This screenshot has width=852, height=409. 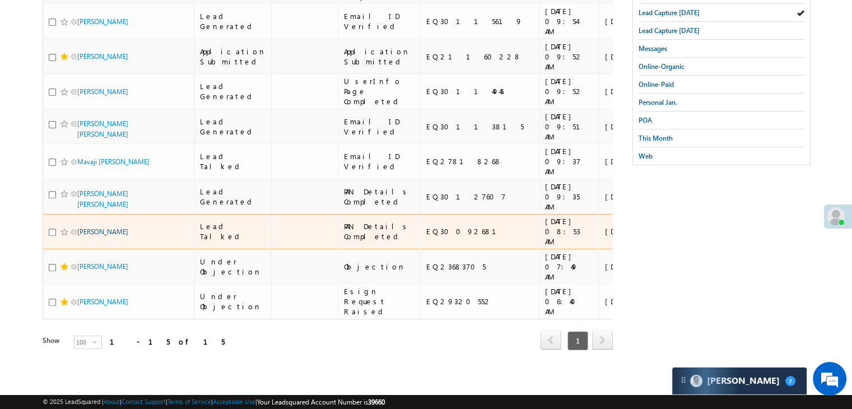 I want to click on div: EQ30115619, so click(x=479, y=21).